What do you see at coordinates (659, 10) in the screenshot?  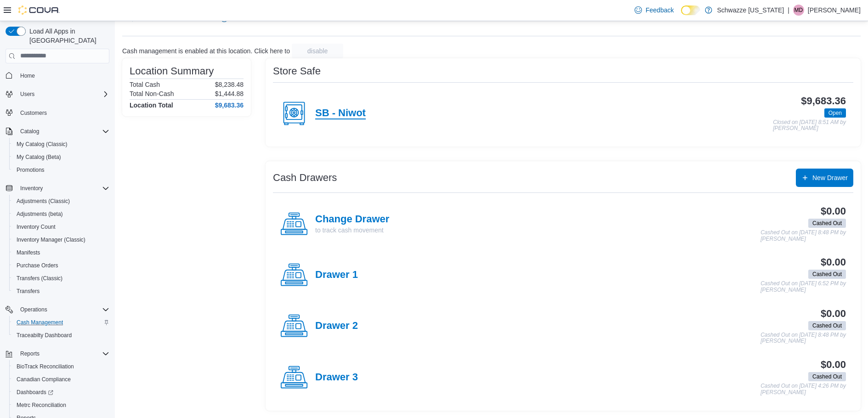 I see `span: Feedback` at bounding box center [659, 10].